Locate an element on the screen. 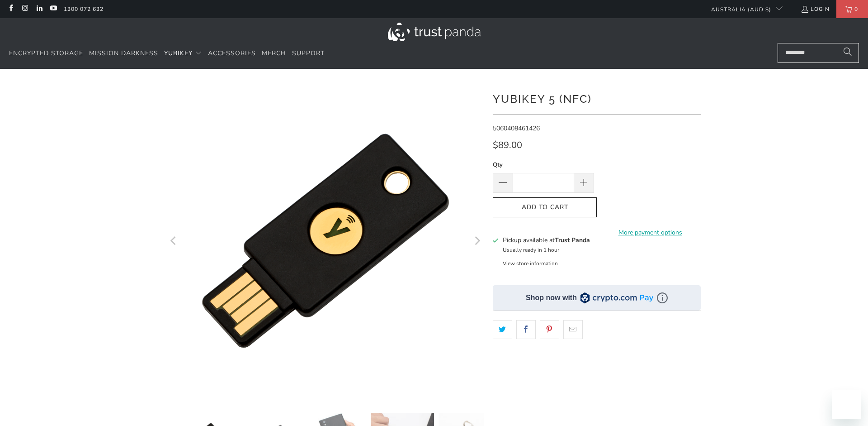 This screenshot has width=868, height=426. a: Support is located at coordinates (308, 53).